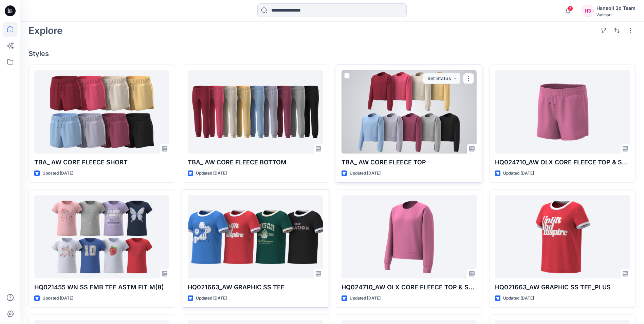 The width and height of the screenshot is (644, 324). I want to click on a: HQ021663_AW GRAPHIC SS TEE, so click(256, 237).